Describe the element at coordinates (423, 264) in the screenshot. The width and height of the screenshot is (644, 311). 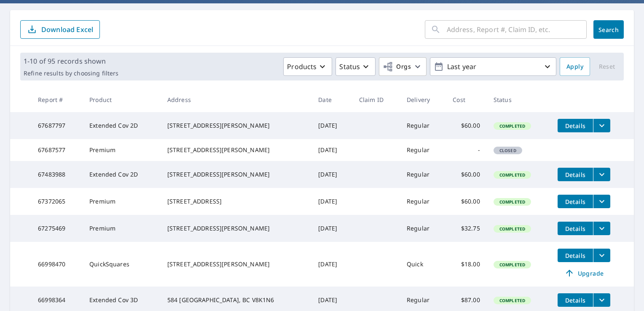
I see `td: Quick` at that location.